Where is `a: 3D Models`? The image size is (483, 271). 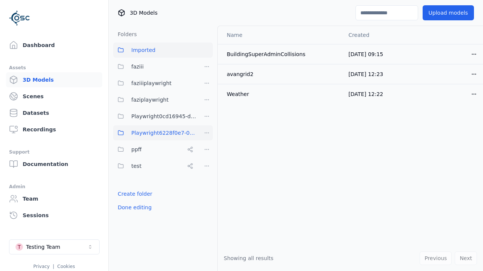
a: 3D Models is located at coordinates (54, 80).